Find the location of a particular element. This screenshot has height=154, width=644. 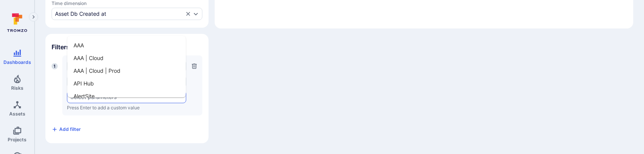

li: AAA | Cloud is located at coordinates (127, 58).